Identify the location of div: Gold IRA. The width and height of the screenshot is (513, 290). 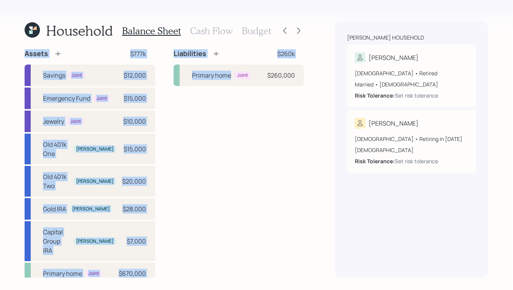
(55, 209).